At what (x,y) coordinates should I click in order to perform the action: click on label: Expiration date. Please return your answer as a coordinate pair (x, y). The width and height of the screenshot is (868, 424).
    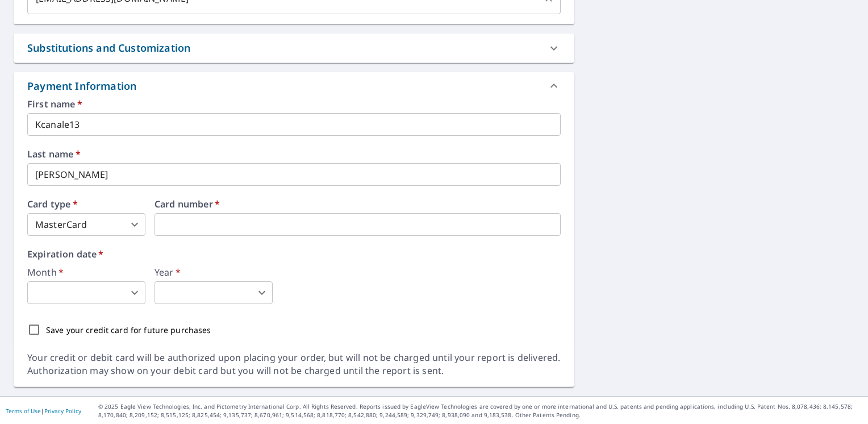
    Looking at the image, I should click on (294, 254).